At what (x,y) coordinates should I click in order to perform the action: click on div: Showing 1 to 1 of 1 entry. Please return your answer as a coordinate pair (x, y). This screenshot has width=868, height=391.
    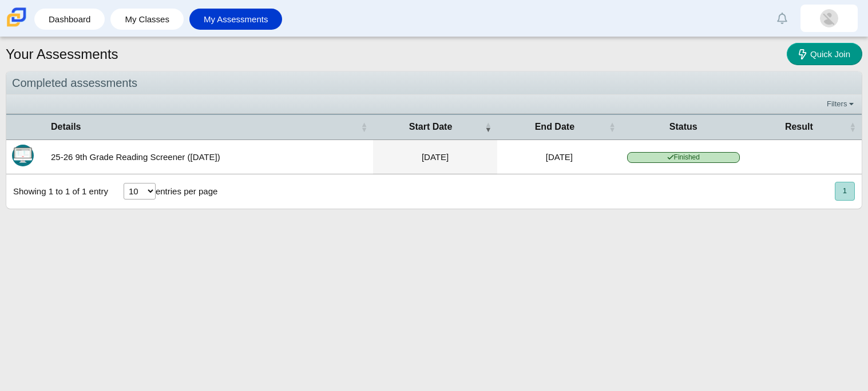
    Looking at the image, I should click on (57, 192).